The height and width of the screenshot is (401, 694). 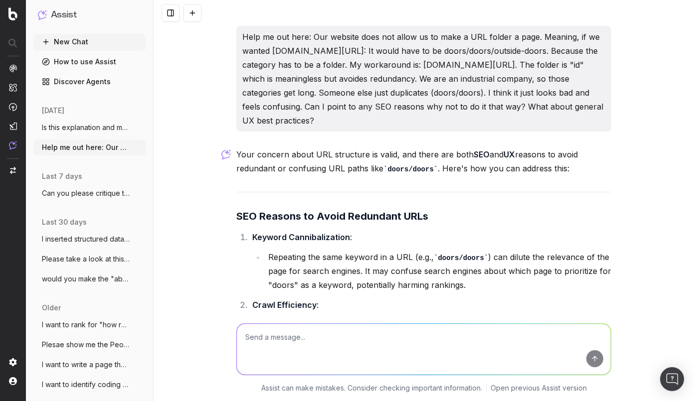 What do you see at coordinates (86, 325) in the screenshot?
I see `span: I want to rank for "how radar sensors wo` at bounding box center [86, 325].